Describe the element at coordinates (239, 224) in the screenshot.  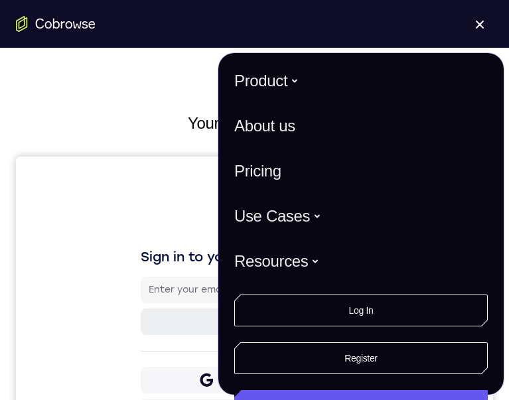
I see `button: Sign in with Google` at that location.